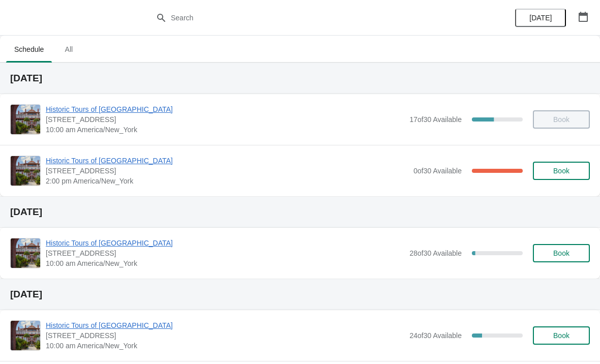  I want to click on span: All, so click(69, 50).